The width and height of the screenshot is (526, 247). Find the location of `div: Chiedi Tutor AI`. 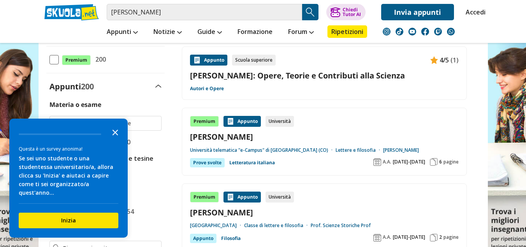

div: Chiedi Tutor AI is located at coordinates (352, 12).